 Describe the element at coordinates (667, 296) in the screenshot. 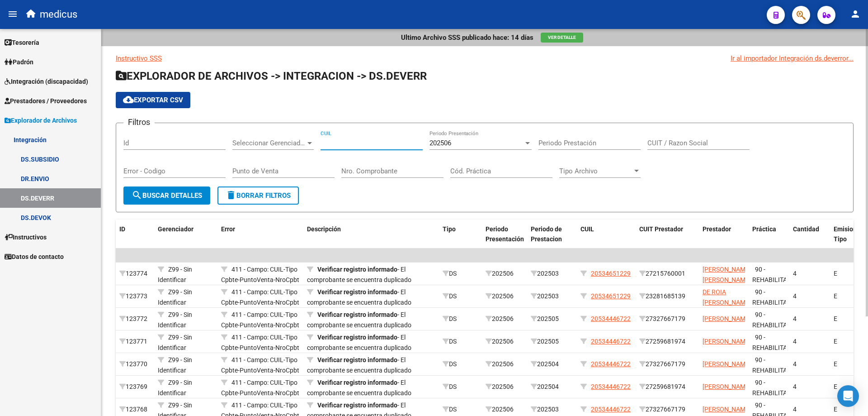

I see `div: 23281685139` at that location.